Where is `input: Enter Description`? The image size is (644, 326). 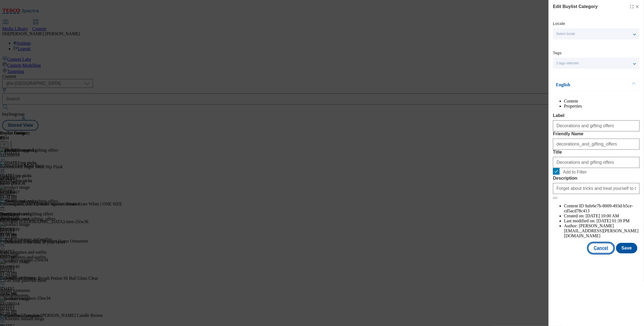 input: Enter Description is located at coordinates (597, 188).